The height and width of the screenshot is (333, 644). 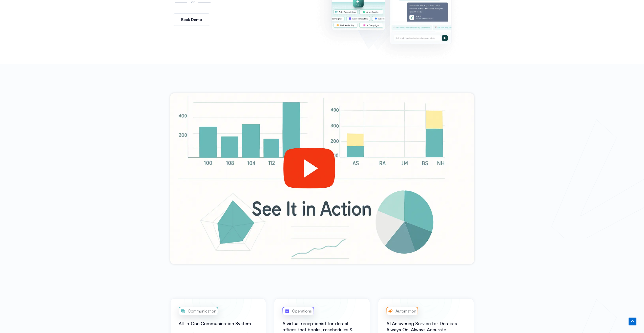 I want to click on span: Operations, so click(x=301, y=311).